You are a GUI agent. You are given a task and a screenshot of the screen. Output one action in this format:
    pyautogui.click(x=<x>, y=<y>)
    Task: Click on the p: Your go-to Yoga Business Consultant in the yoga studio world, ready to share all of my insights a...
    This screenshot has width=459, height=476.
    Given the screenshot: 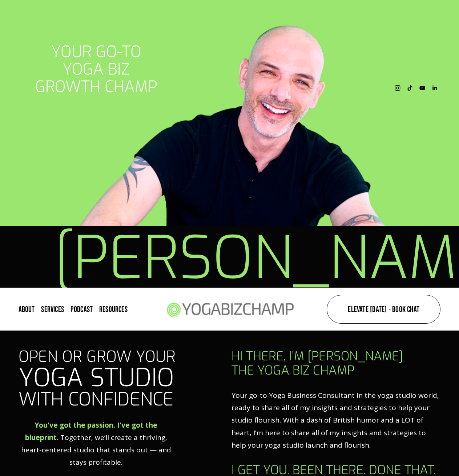 What is the action you would take?
    pyautogui.click(x=336, y=420)
    